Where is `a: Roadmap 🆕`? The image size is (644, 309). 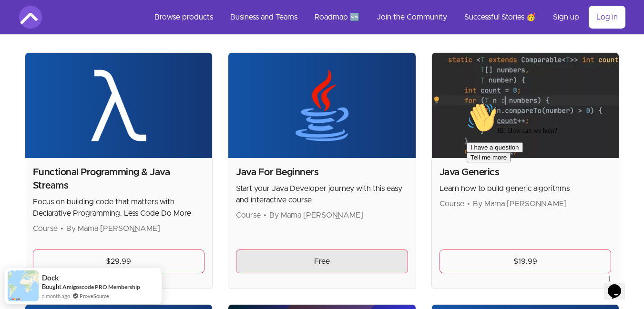 a: Roadmap 🆕 is located at coordinates (337, 17).